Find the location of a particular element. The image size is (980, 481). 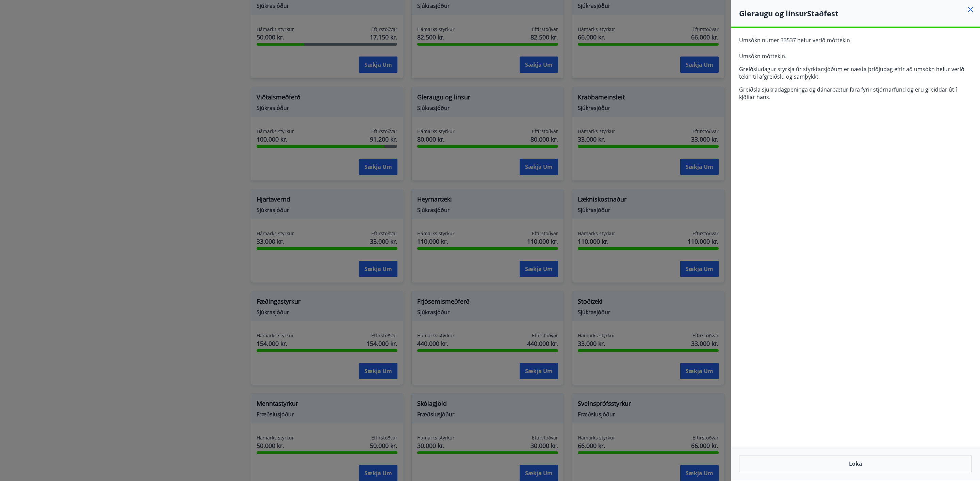

p: Greiðsla sjúkradagpeninga og dánarbætur fara fyrir stjórnarfund og eru greiddar út í kjölfar hans. is located at coordinates (855, 93).